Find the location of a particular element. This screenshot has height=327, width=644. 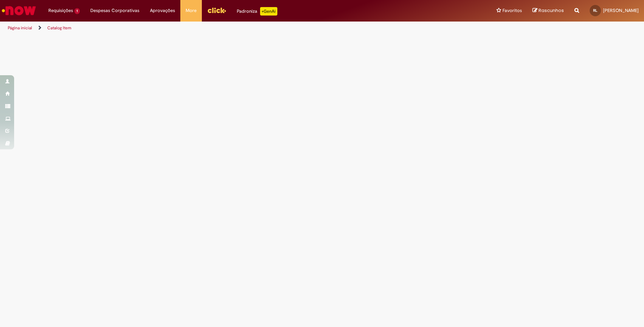

p: +GenAi is located at coordinates (269, 11).